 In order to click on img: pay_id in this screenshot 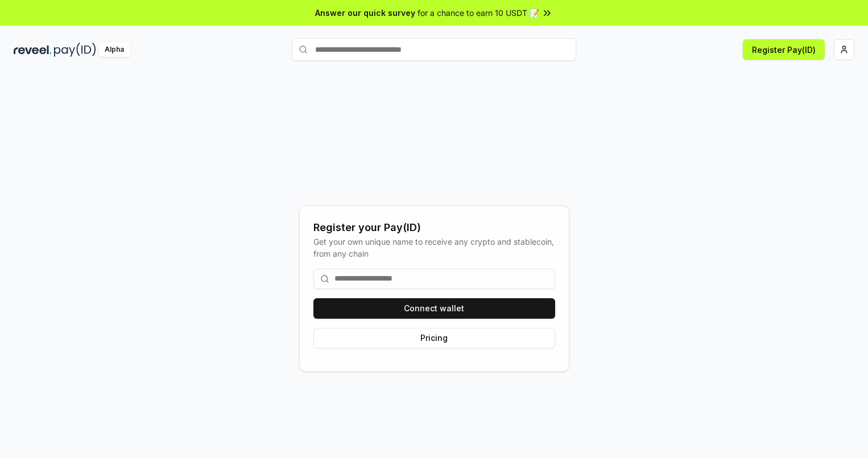, I will do `click(75, 49)`.